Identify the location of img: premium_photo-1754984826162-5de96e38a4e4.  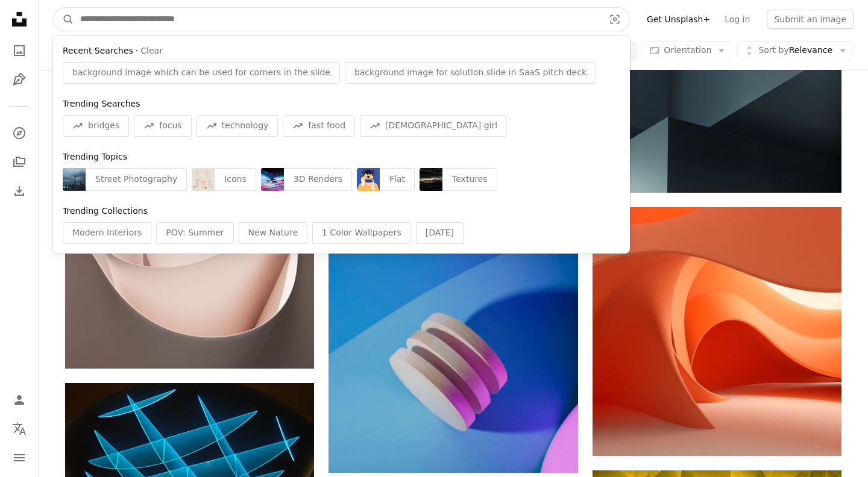
(272, 179).